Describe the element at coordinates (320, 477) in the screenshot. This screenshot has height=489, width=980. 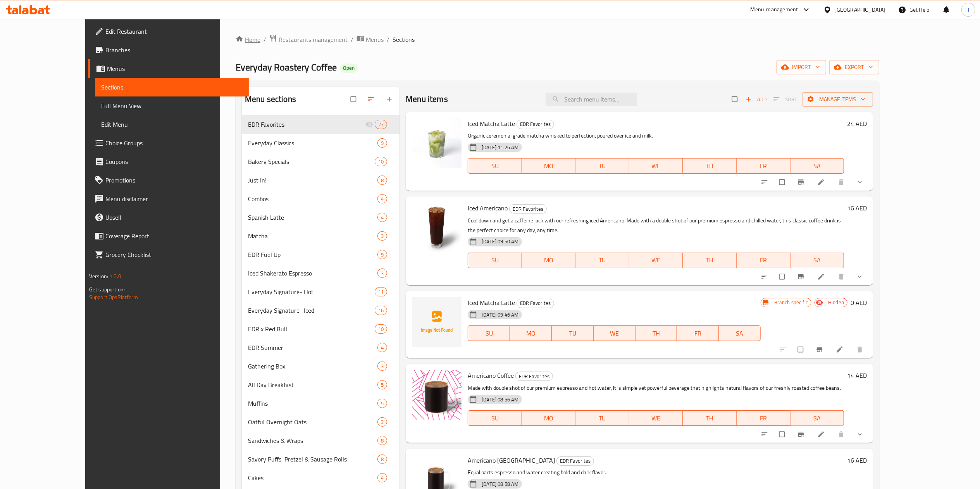
I see `div: Cakes4` at that location.